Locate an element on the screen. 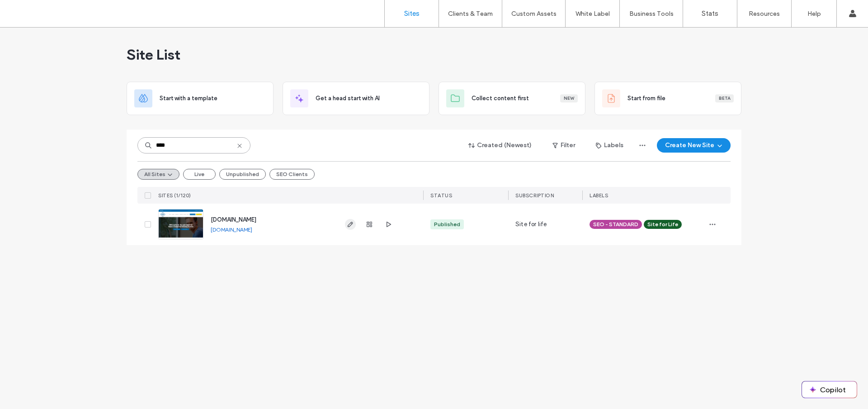  span: Get a head start with AI is located at coordinates (348, 99).